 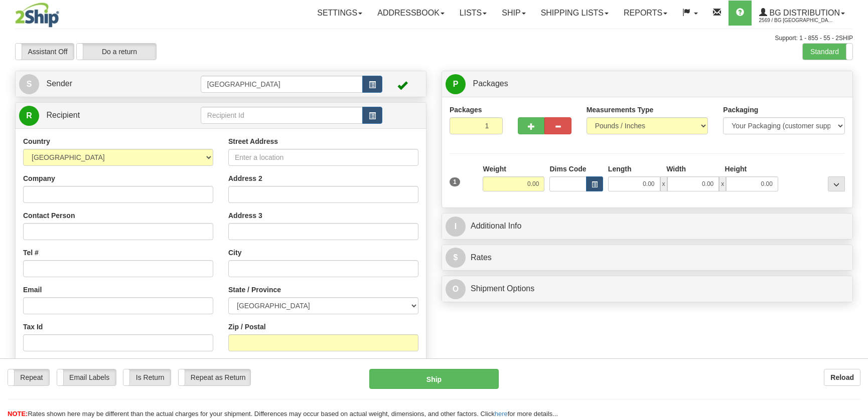 I want to click on span: 1, so click(x=455, y=182).